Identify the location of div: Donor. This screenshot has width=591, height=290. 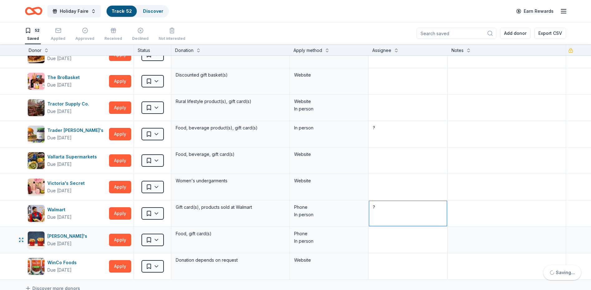
(35, 50).